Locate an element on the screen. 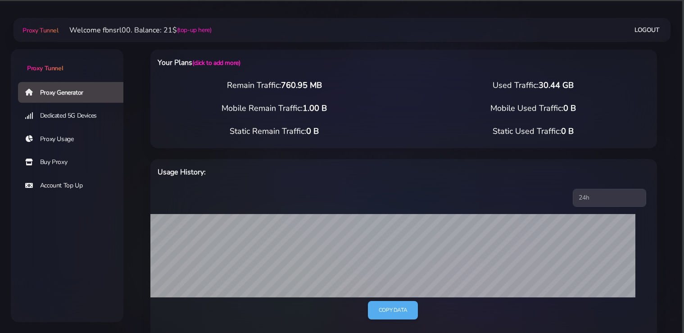  a: Logout is located at coordinates (647, 30).